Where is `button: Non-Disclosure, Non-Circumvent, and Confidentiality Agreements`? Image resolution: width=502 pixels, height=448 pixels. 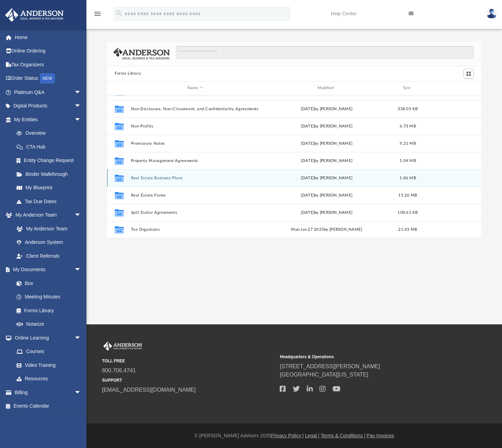
button: Non-Disclosure, Non-Circumvent, and Confidentiality Agreements is located at coordinates (195, 109).